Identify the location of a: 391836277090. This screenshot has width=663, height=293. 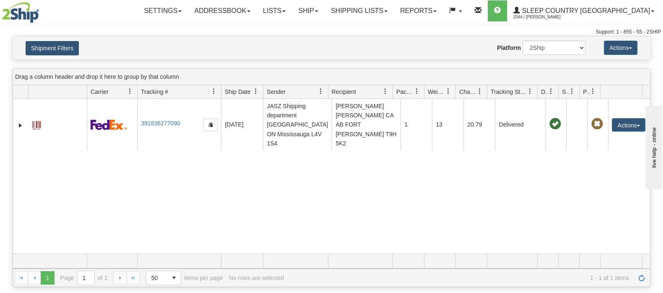
(160, 123).